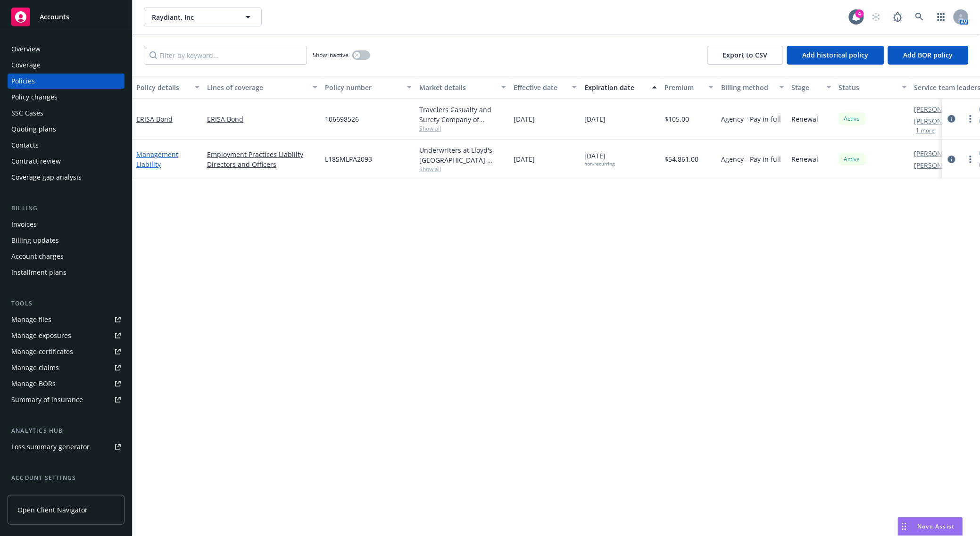 This screenshot has height=536, width=980. What do you see at coordinates (66, 65) in the screenshot?
I see `a: Coverage` at bounding box center [66, 65].